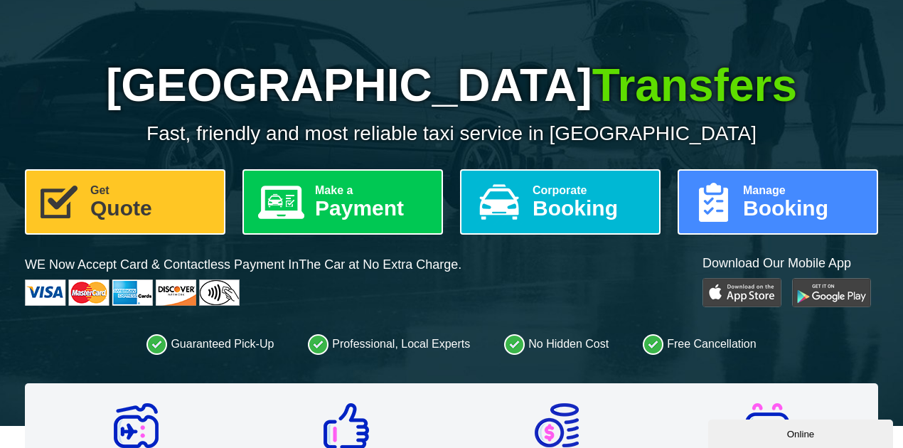 The height and width of the screenshot is (448, 903). What do you see at coordinates (372, 191) in the screenshot?
I see `span: Make a` at bounding box center [372, 191].